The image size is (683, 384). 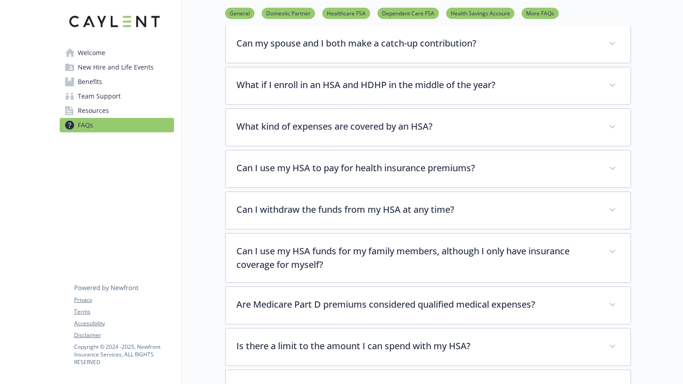 I want to click on p: What if I enroll in an HSA and HDHP in the middle of the year?, so click(x=417, y=85).